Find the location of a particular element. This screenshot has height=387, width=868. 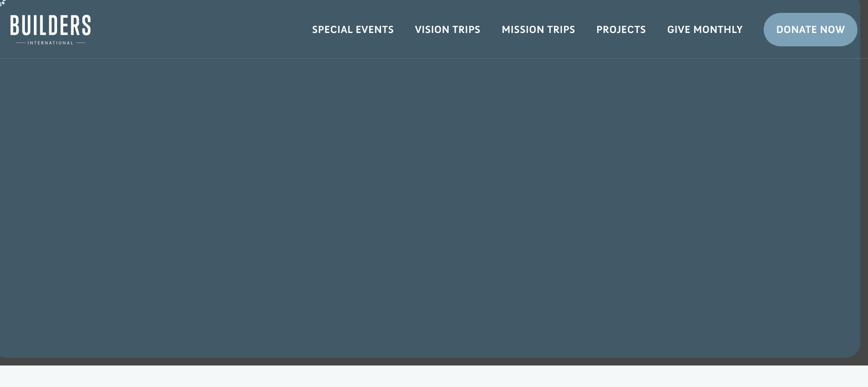

a: Projects is located at coordinates (622, 30).